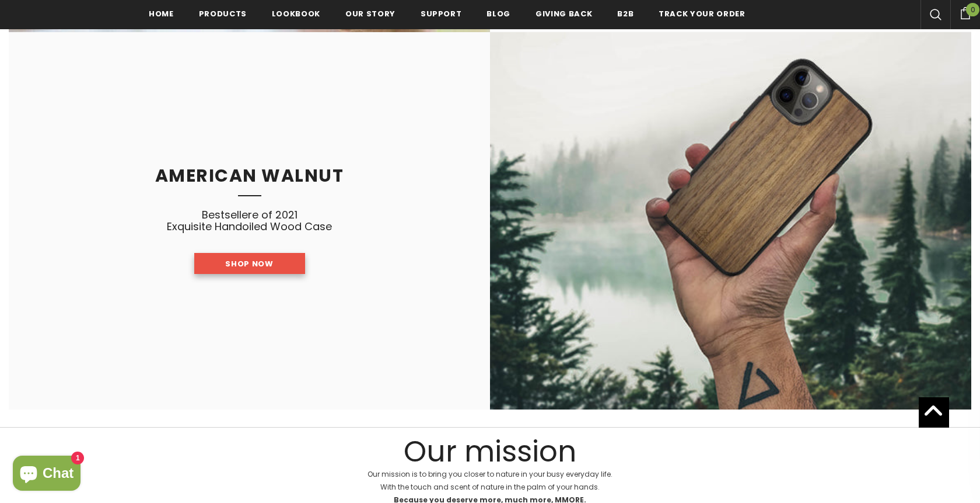 The height and width of the screenshot is (503, 980). Describe the element at coordinates (249, 264) in the screenshot. I see `span: Shop Now` at that location.